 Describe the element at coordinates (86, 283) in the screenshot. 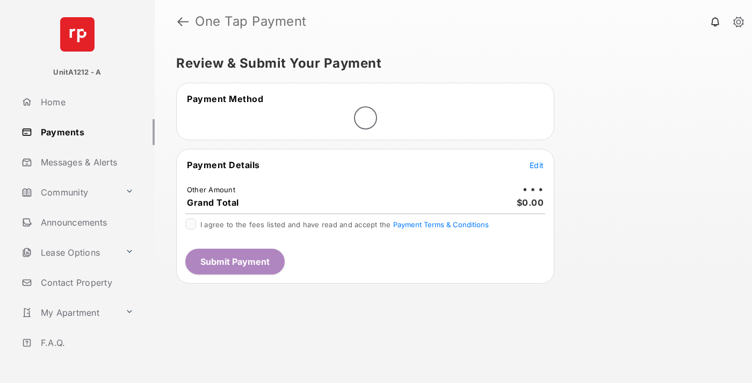

I see `a: Contact Property` at that location.